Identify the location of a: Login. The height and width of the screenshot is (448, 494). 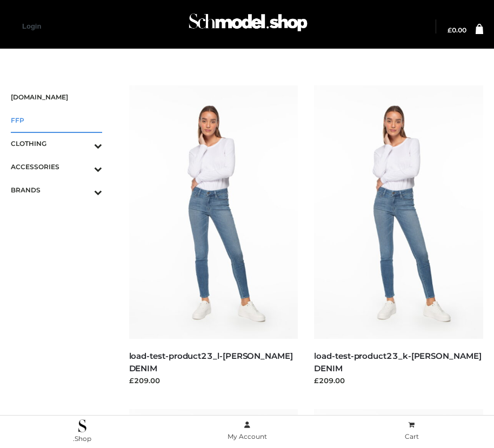
(32, 26).